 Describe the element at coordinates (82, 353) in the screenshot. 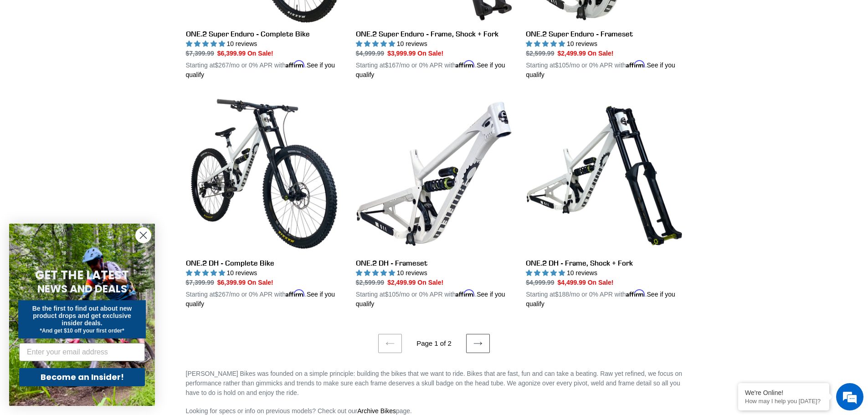

I see `input: Enter your email address` at that location.